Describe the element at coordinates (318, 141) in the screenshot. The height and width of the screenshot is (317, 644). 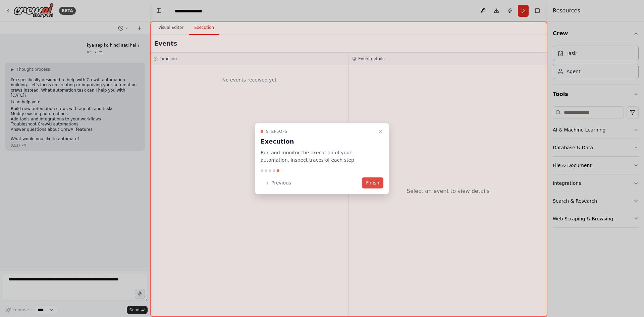
I see `h3: Execution` at that location.